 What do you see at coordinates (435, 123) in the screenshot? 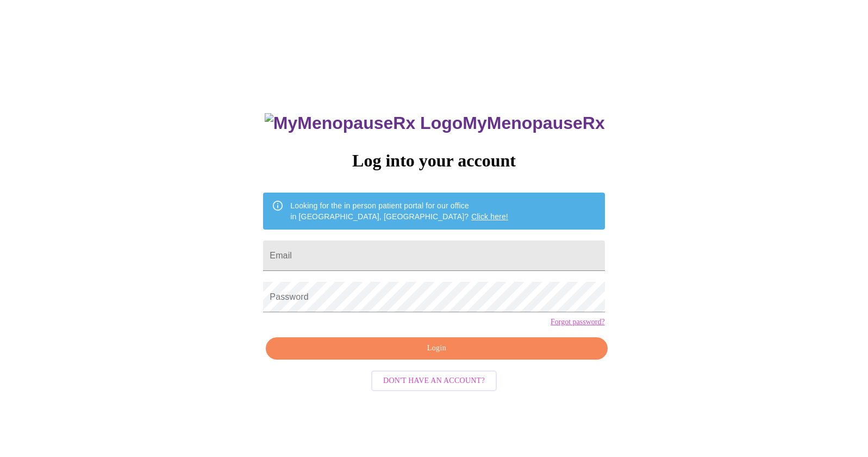
I see `h3: MyMenopauseRx` at bounding box center [435, 123].